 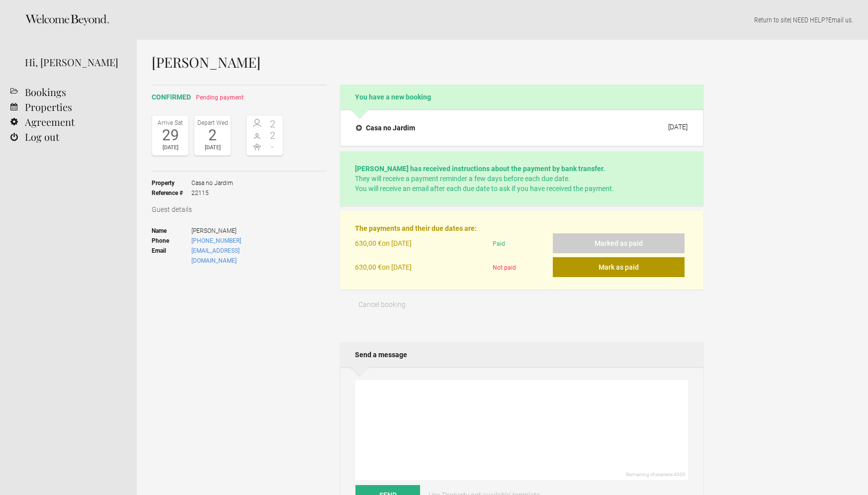 I want to click on strong: Name, so click(x=172, y=230).